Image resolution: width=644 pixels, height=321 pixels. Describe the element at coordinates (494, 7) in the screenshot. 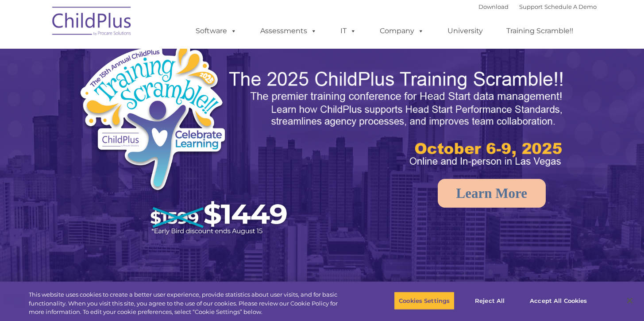

I see `a: Download` at that location.